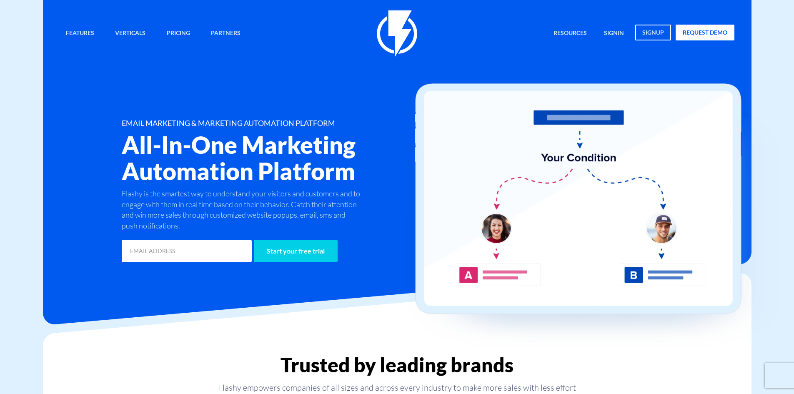 The width and height of the screenshot is (794, 394). What do you see at coordinates (653, 32) in the screenshot?
I see `a: signup` at bounding box center [653, 32].